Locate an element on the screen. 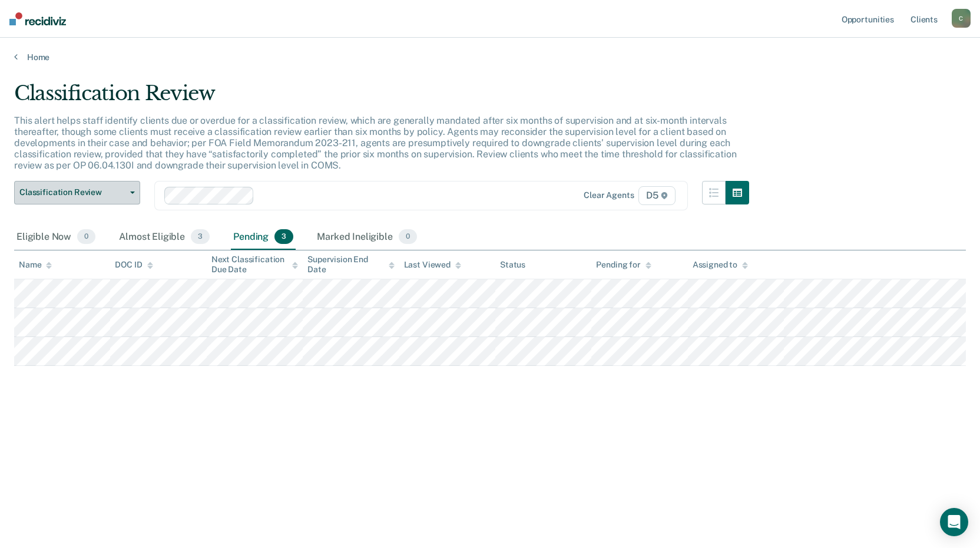 The image size is (980, 548). span: Classification Review is located at coordinates (72, 192).